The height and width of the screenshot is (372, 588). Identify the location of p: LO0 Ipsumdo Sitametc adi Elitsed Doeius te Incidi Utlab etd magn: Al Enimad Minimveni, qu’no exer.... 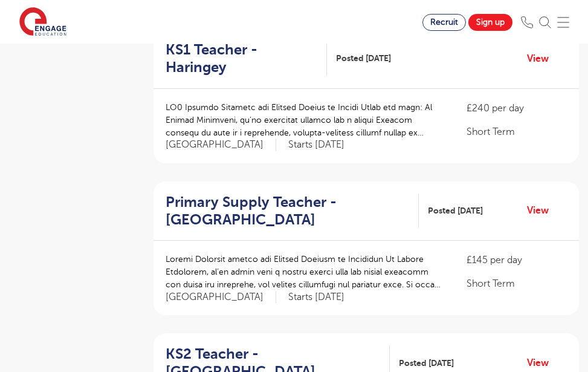
(304, 120).